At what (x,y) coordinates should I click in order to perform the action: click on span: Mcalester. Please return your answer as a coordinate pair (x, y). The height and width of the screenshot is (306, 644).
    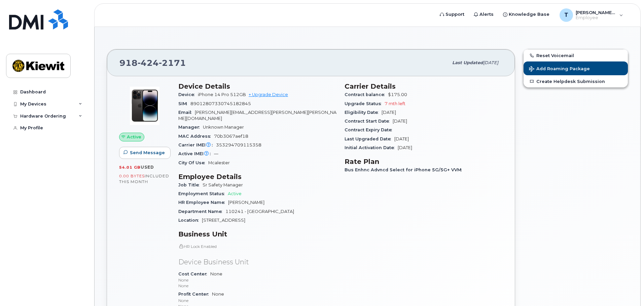
    Looking at the image, I should click on (219, 163).